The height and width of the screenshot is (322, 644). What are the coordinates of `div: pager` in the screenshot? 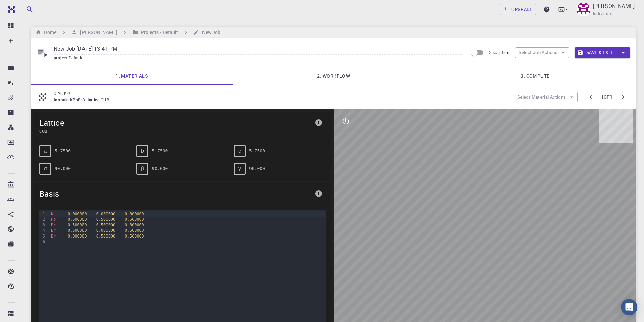 It's located at (607, 97).